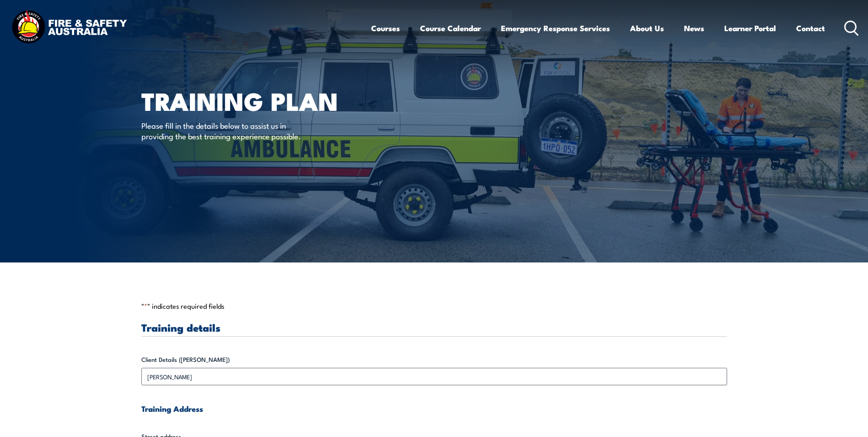 The height and width of the screenshot is (437, 868). What do you see at coordinates (386, 28) in the screenshot?
I see `a: Courses` at bounding box center [386, 28].